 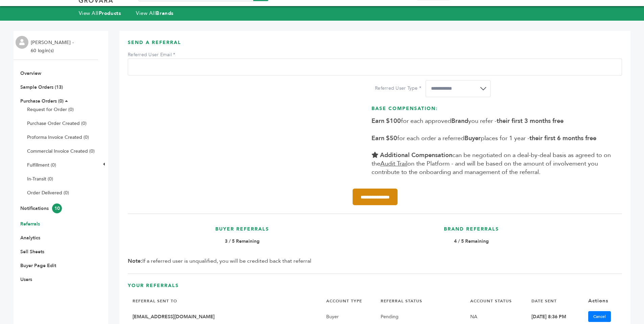 I want to click on b: Earn $50, so click(x=384, y=138).